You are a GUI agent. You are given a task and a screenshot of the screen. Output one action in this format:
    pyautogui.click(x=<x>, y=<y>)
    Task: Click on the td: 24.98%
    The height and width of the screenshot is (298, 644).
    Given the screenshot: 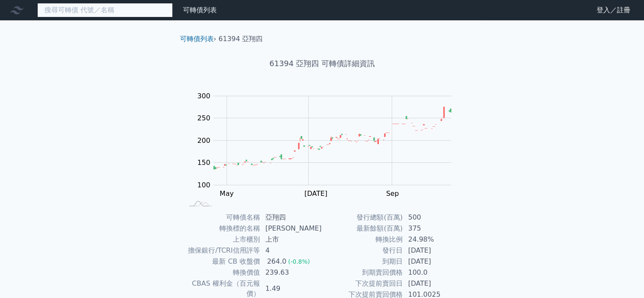 What is the action you would take?
    pyautogui.click(x=432, y=239)
    